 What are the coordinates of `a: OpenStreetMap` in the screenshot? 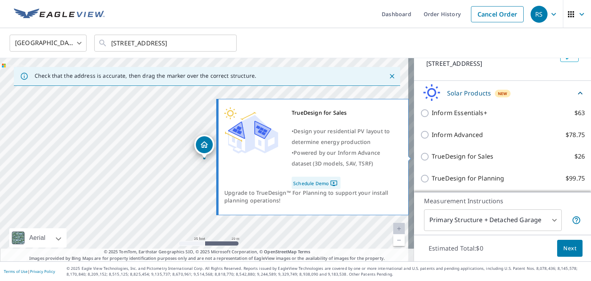 It's located at (280, 251).